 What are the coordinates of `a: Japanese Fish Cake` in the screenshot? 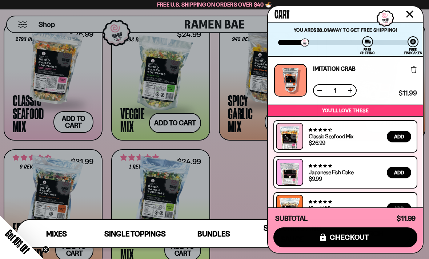 It's located at (331, 172).